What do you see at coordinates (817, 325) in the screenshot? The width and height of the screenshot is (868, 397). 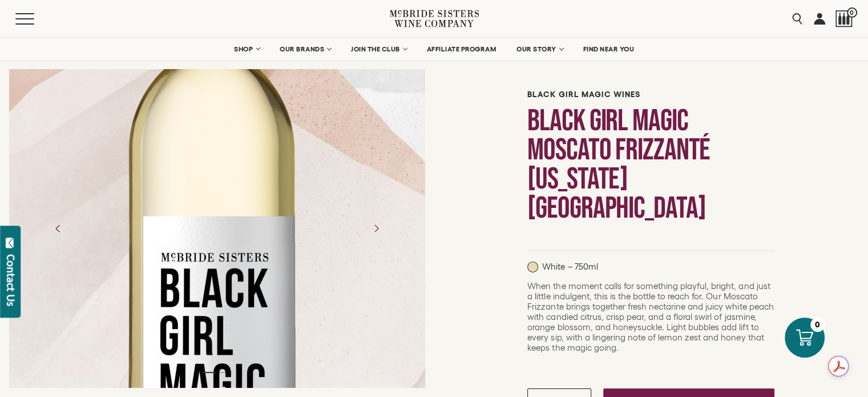 I see `div: 0` at bounding box center [817, 325].